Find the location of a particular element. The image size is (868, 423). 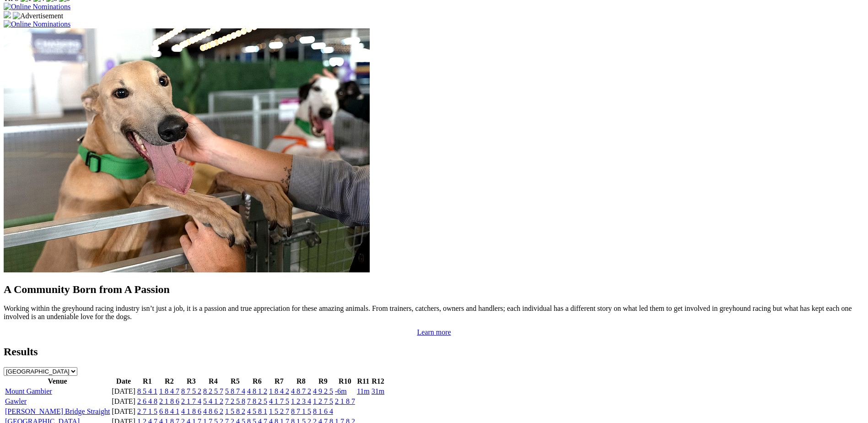

th: R9 is located at coordinates (323, 381).